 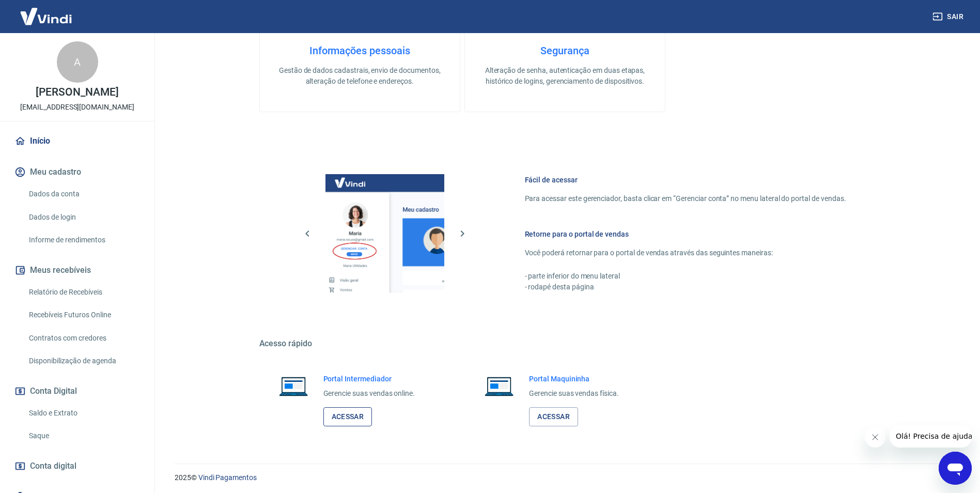 I want to click on a: Recebíveis Futuros Online, so click(x=83, y=314).